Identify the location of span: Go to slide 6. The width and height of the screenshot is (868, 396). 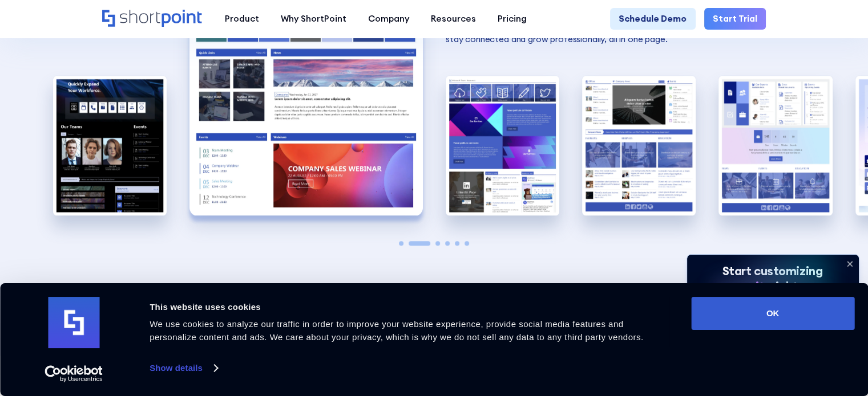
(467, 243).